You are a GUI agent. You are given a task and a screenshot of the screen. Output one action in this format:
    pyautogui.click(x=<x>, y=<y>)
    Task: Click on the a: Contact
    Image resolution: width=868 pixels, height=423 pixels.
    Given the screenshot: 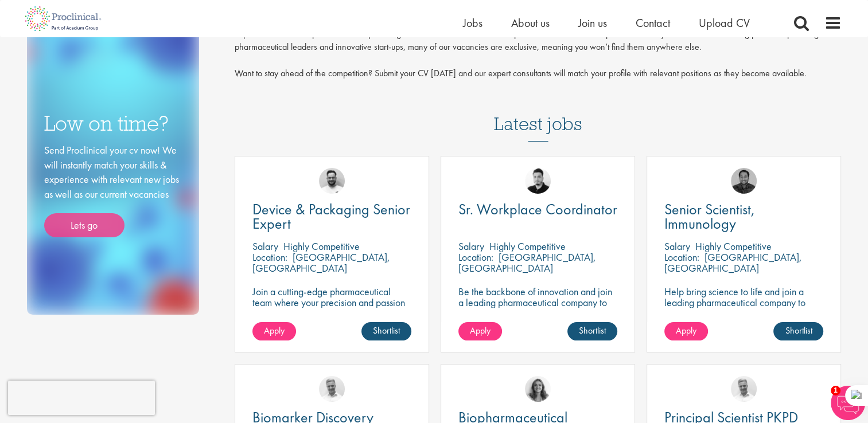 What is the action you would take?
    pyautogui.click(x=653, y=23)
    